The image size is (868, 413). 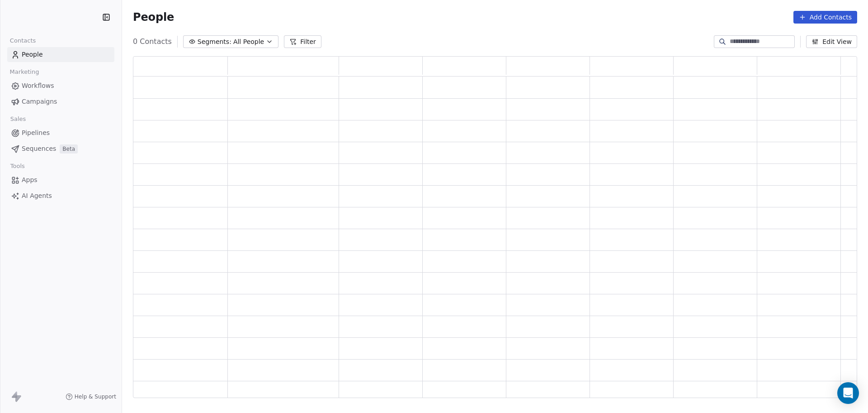 What do you see at coordinates (248, 41) in the screenshot?
I see `span: All People` at bounding box center [248, 41].